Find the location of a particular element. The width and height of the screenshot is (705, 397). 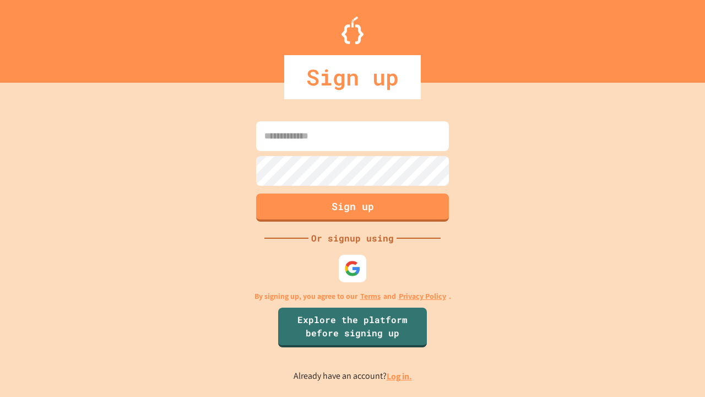

div: Or signup using is located at coordinates (352, 238).